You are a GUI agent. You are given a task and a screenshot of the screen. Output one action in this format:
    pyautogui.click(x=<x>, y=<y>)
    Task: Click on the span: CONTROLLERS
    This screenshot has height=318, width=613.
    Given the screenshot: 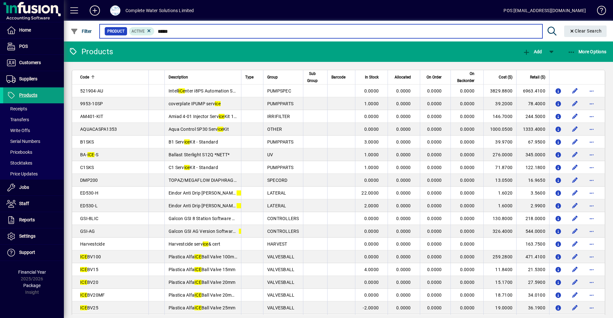 What is the action you would take?
    pyautogui.click(x=283, y=219)
    